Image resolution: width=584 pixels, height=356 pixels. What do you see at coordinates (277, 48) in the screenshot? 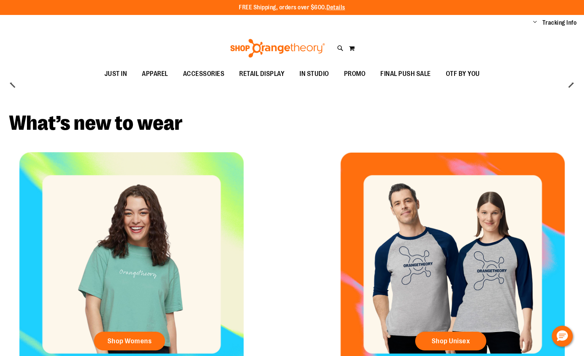
I see `img: Shop Orangetheory` at bounding box center [277, 48].